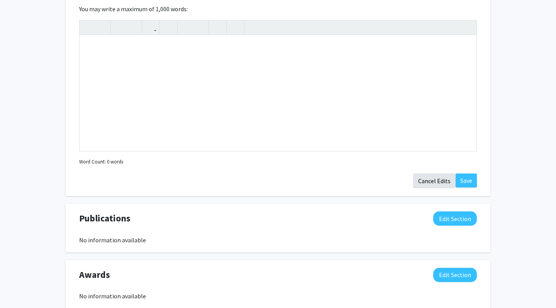  I want to click on button: Cancel Edits, so click(434, 181).